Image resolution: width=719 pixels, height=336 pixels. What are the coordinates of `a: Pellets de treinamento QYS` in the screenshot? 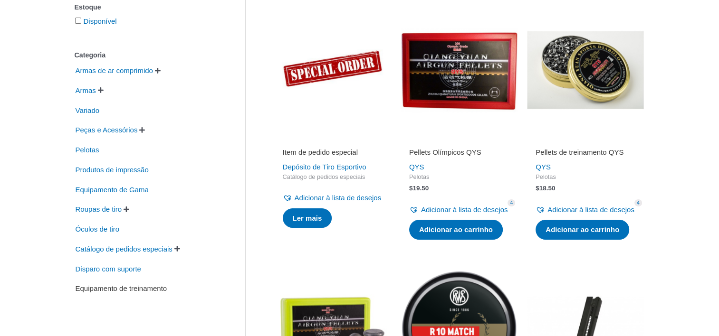 It's located at (585, 154).